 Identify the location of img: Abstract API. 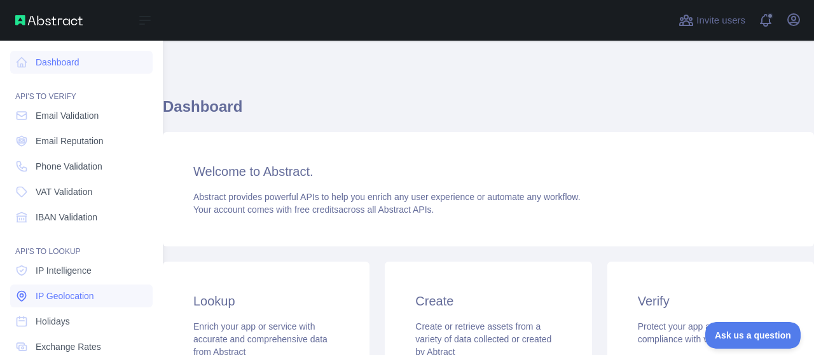
(49, 20).